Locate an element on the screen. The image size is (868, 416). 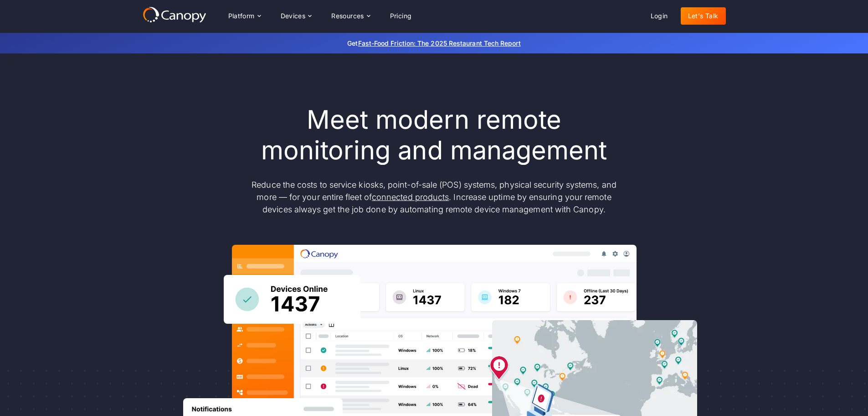
h1: Meet modern remote monitoring and management is located at coordinates (434, 135).